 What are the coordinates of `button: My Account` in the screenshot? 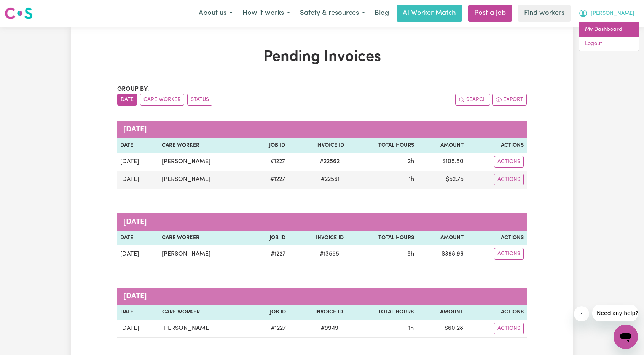 It's located at (606, 13).